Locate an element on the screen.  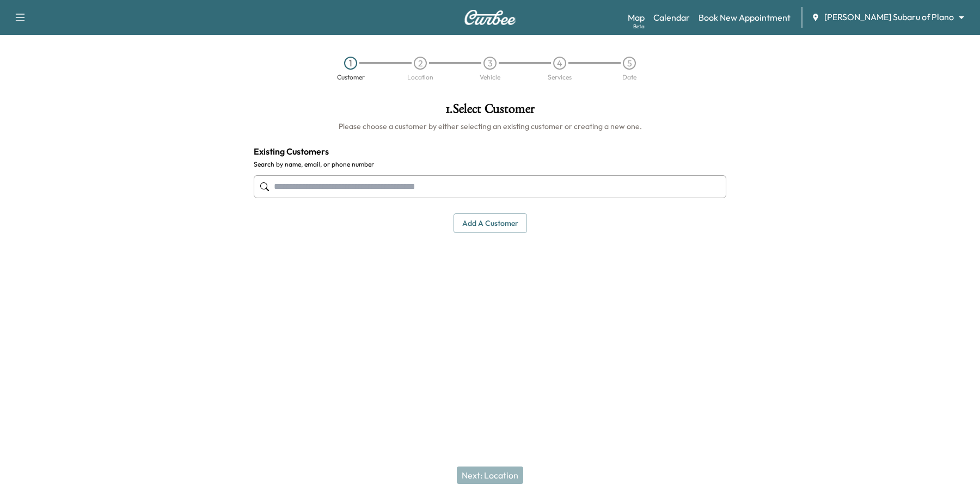
h4: Existing Customers is located at coordinates (490, 152).